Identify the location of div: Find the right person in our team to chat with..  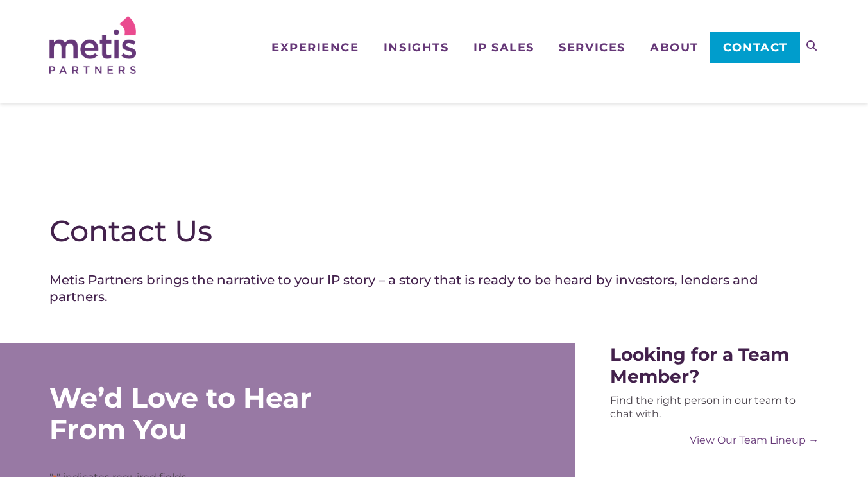
(714, 407).